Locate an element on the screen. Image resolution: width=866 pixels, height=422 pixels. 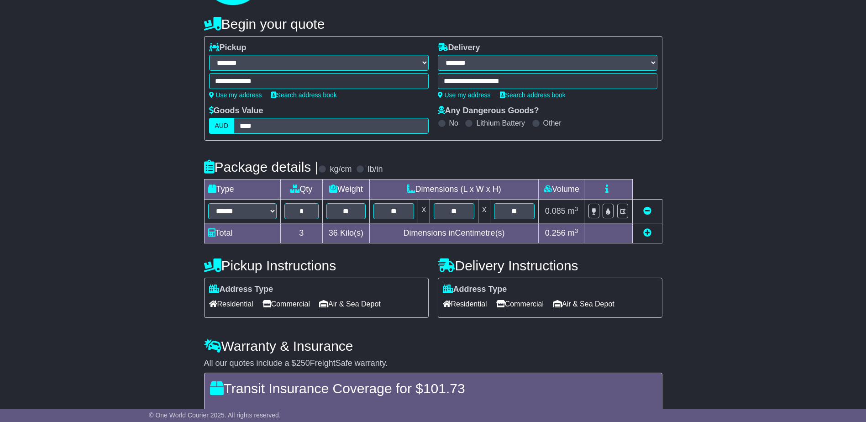
h4: Pickup Instructions is located at coordinates (316, 265).